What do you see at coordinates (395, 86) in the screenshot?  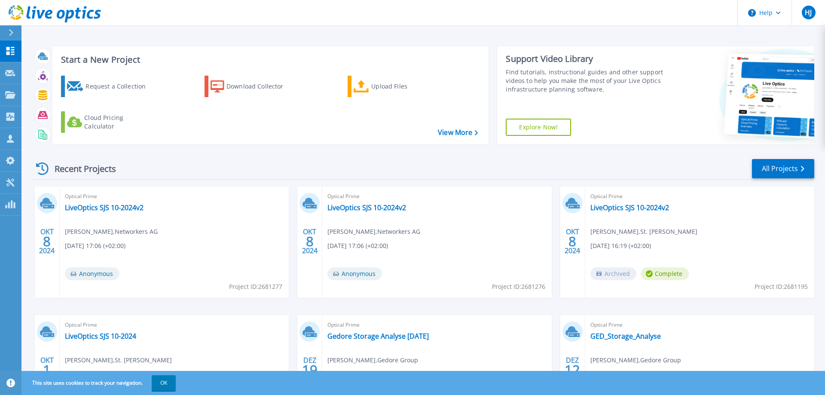 I see `a: Upload Files` at bounding box center [395, 86].